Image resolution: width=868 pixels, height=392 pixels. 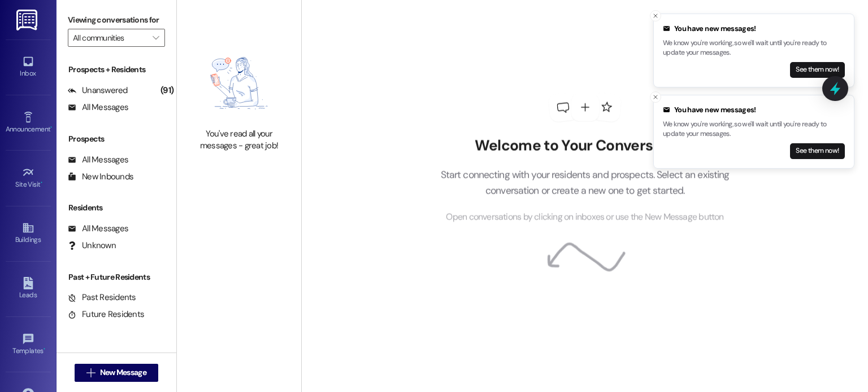 I want to click on div: (91), so click(x=167, y=90).